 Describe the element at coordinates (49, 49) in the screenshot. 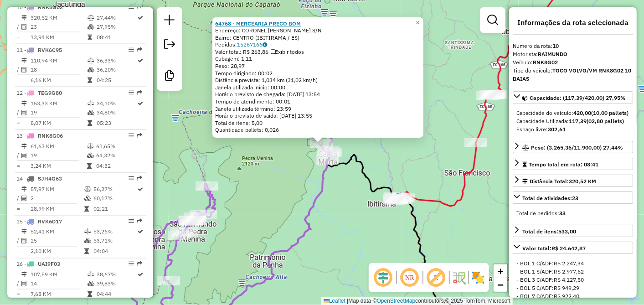

I see `span: RVK6C95` at that location.